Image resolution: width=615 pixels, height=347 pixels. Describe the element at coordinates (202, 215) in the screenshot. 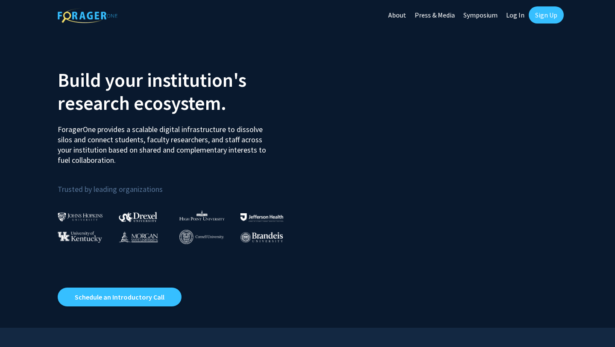

I see `img: High Point University` at that location.